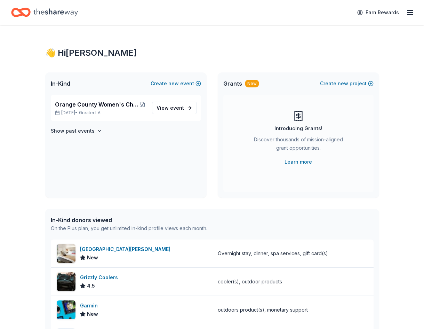  I want to click on div: Garmin, so click(90, 305).